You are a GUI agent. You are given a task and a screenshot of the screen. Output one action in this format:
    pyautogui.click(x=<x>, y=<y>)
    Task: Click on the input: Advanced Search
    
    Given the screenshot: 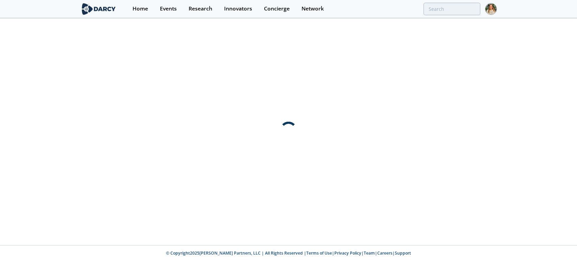 What is the action you would take?
    pyautogui.click(x=452, y=9)
    